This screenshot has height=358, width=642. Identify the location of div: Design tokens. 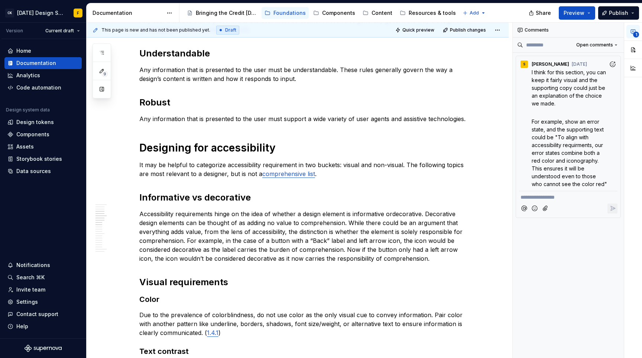
(35, 122).